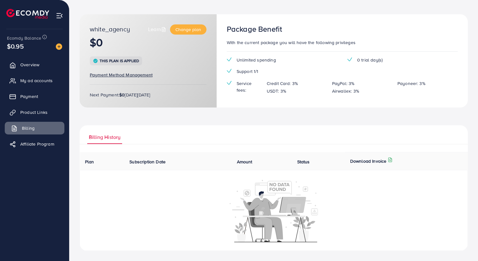 The height and width of the screenshot is (261, 478). What do you see at coordinates (344, 83) in the screenshot?
I see `p: PayPal: 3%` at bounding box center [344, 83].